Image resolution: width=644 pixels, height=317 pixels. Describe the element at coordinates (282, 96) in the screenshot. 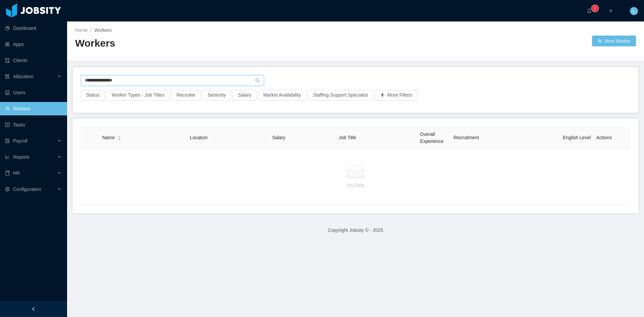

I see `button: Market Availability` at that location.